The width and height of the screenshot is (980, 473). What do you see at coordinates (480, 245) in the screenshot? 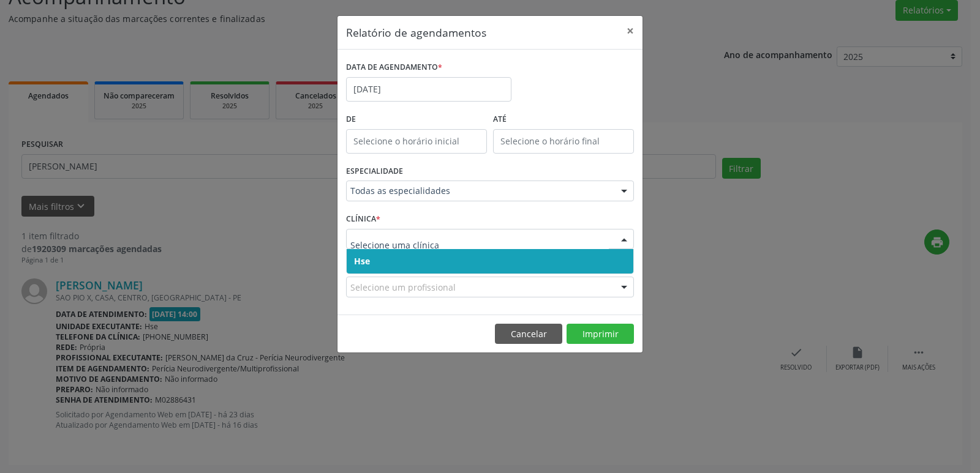
I see `input: Selecione uma clínica` at bounding box center [480, 245].